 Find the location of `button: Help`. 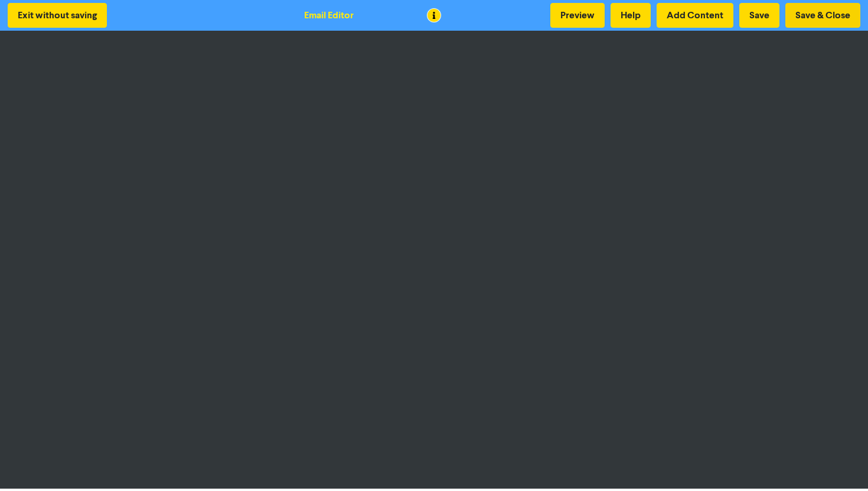

button: Help is located at coordinates (630, 15).